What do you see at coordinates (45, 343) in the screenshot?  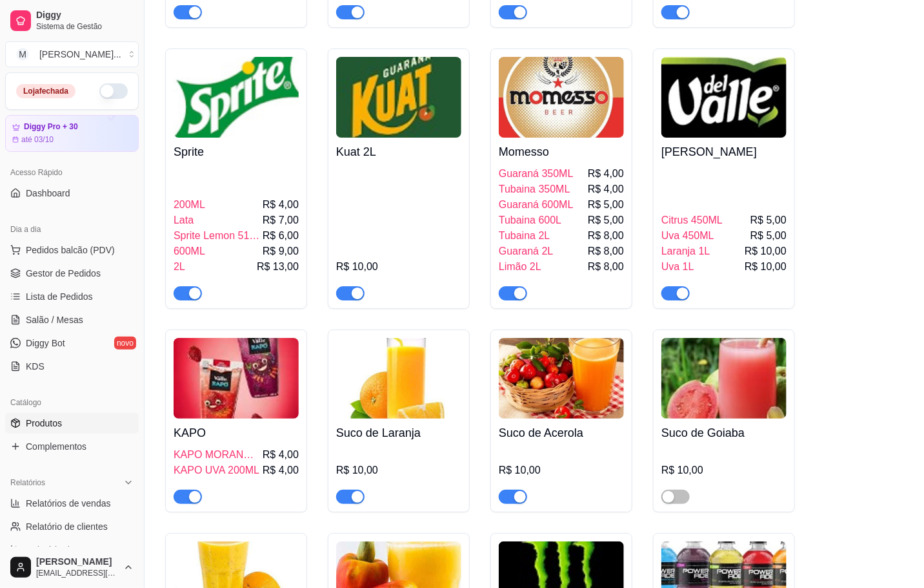 I see `span: Diggy Bot` at bounding box center [45, 343].